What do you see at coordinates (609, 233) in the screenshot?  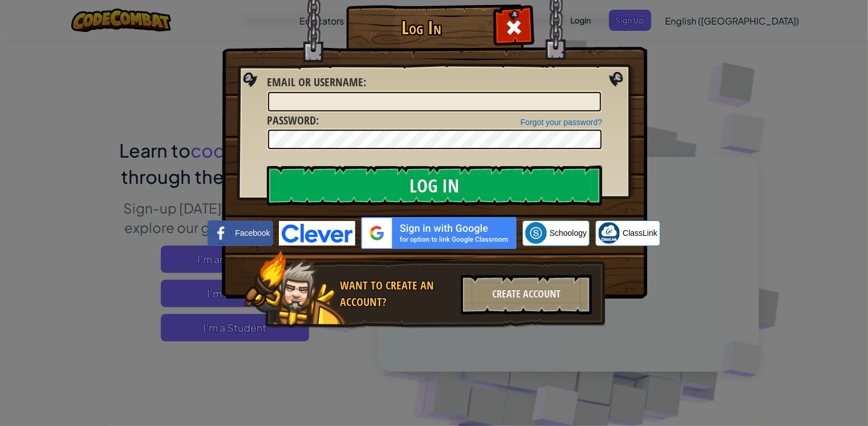 I see `img: classlink-logo-small.png` at bounding box center [609, 233].